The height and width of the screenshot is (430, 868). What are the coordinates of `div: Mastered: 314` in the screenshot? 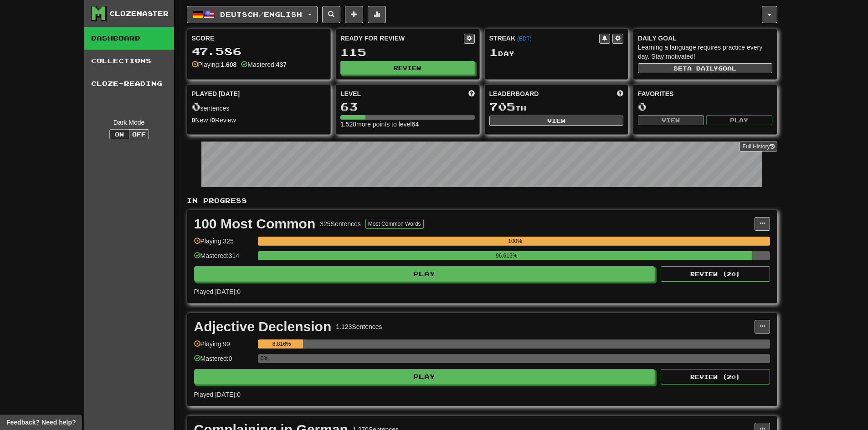 It's located at (224, 259).